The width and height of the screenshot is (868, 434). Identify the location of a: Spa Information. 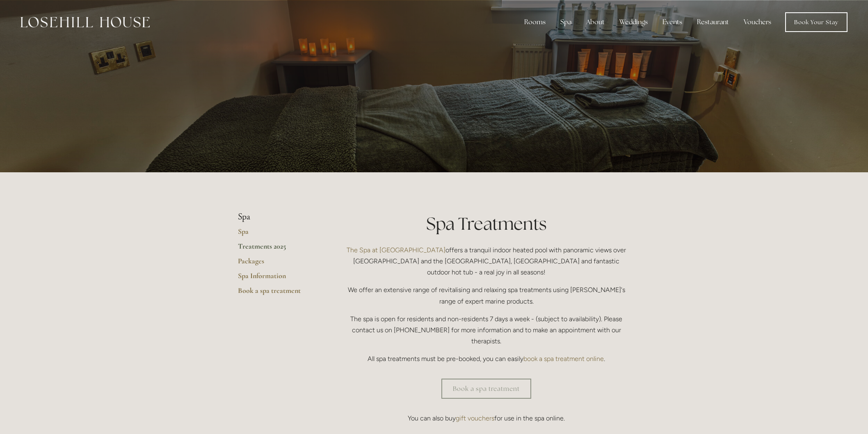
(277, 279).